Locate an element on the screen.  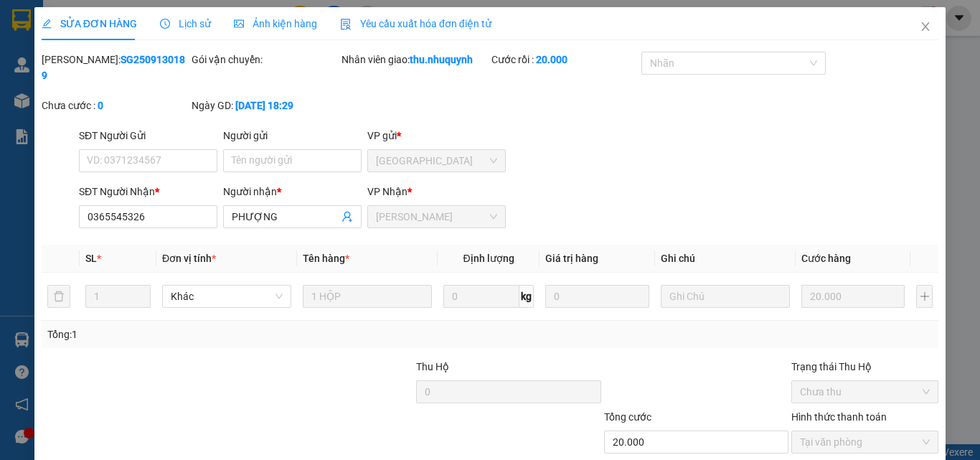
div: Người nhận is located at coordinates (292, 192).